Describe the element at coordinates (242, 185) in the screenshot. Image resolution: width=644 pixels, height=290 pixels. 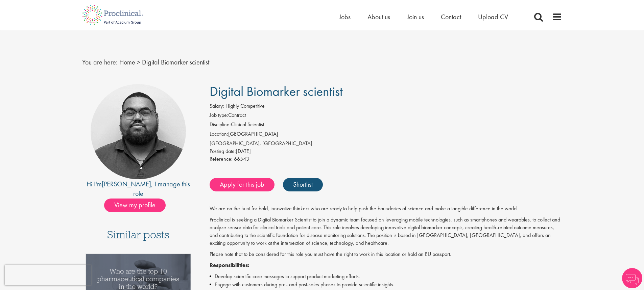
I see `a: Apply for this job` at that location.